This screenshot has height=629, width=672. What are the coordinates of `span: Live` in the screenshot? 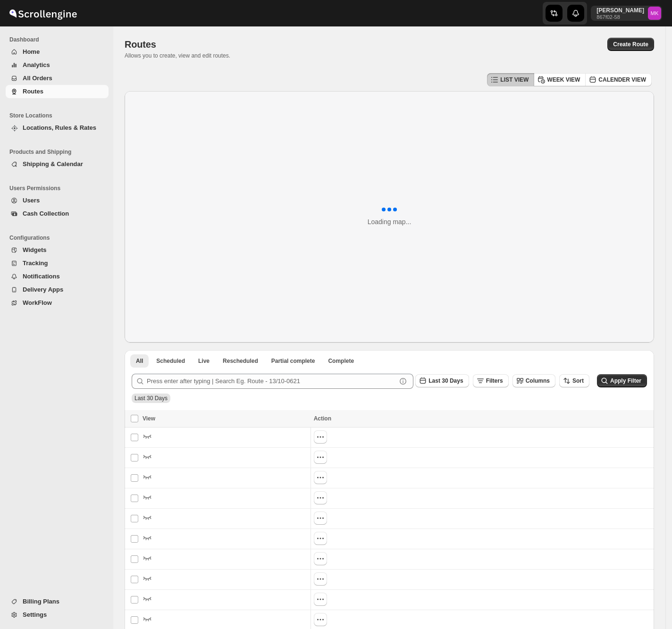 It's located at (204, 361).